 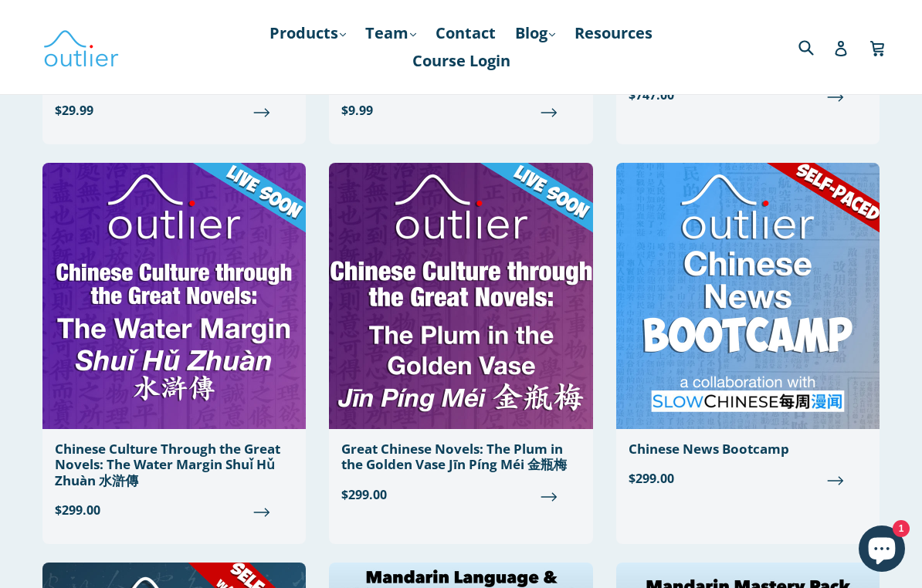 I want to click on inbox-online-store-chat: Shopify online store chat, so click(x=882, y=550).